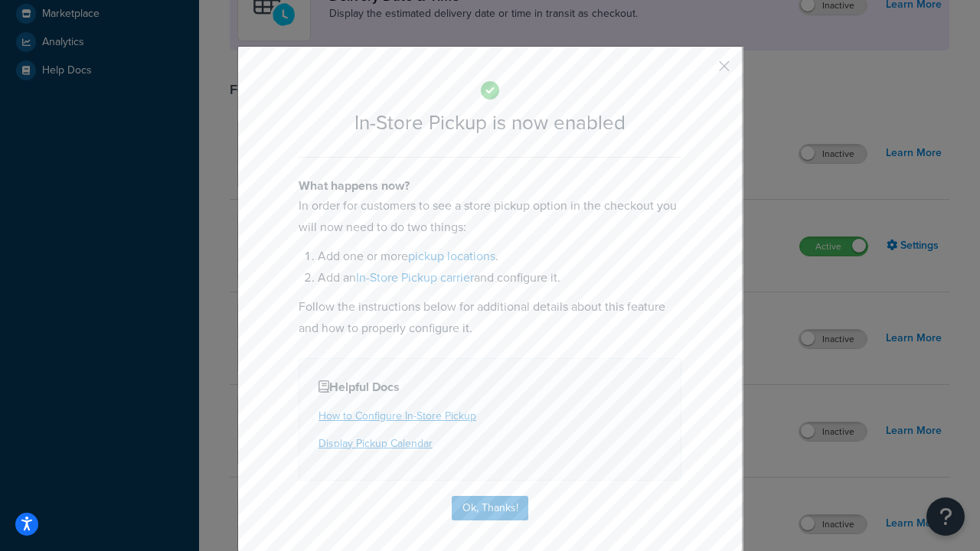 The image size is (980, 551). Describe the element at coordinates (490, 318) in the screenshot. I see `p: Follow the instructions below for additional details about this feature and how to properly confi...` at that location.